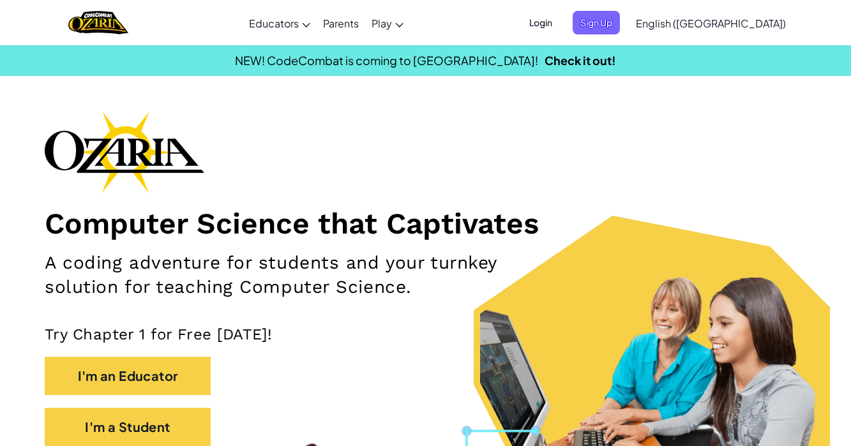 The image size is (851, 446). What do you see at coordinates (128, 376) in the screenshot?
I see `button: I'm an Educator` at bounding box center [128, 376].